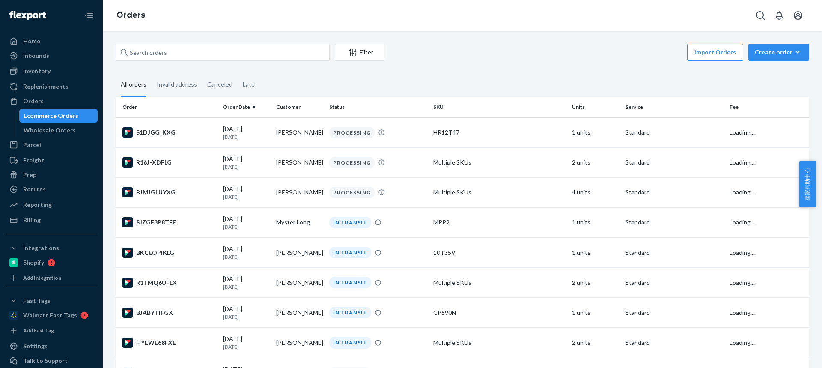  What do you see at coordinates (779, 15) in the screenshot?
I see `button: Open notifications` at bounding box center [779, 15].